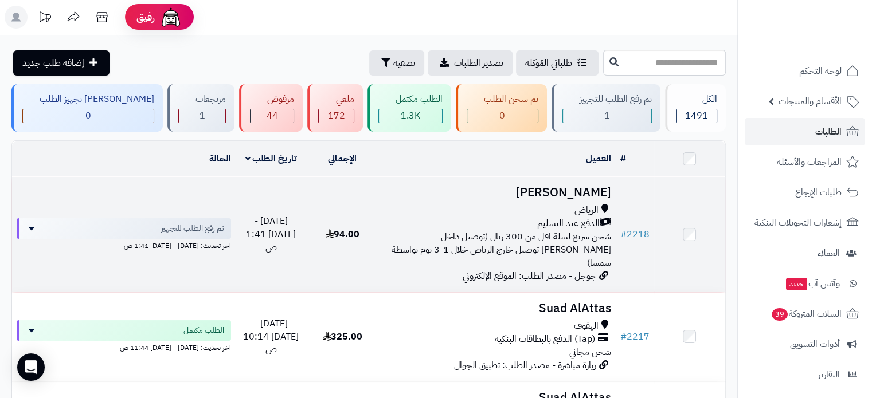  What do you see at coordinates (827, 44) in the screenshot?
I see `img: logo-2.png` at bounding box center [827, 44].